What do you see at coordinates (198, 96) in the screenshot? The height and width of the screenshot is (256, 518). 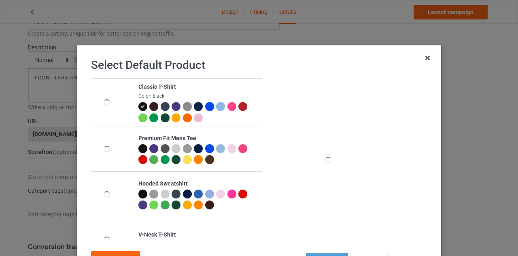 I see `div: Color: Black` at bounding box center [198, 96].